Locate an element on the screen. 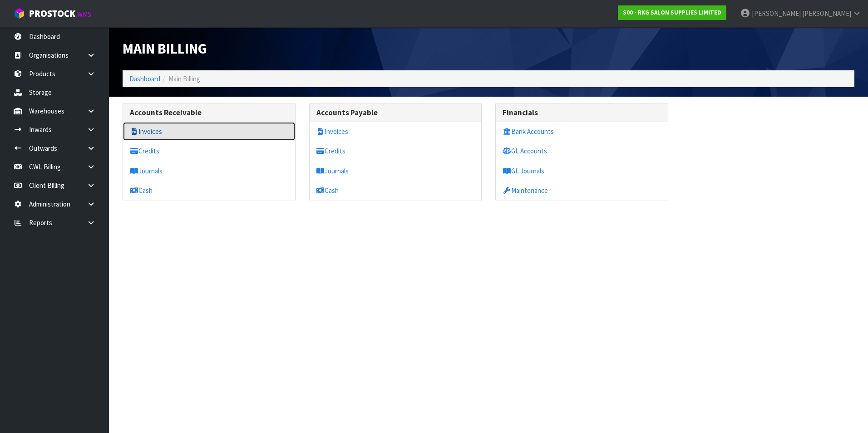 The width and height of the screenshot is (868, 433). a: Bank Accounts is located at coordinates (582, 131).